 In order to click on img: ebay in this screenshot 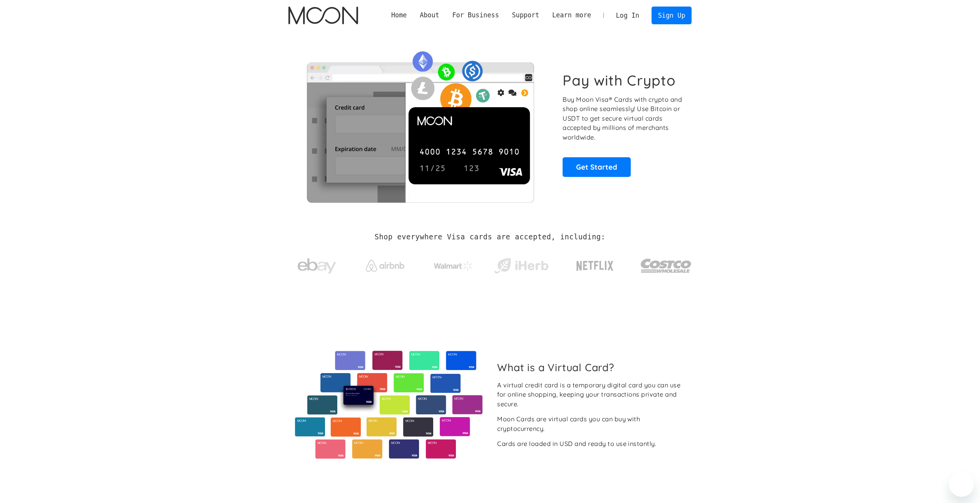, I will do `click(317, 266)`.